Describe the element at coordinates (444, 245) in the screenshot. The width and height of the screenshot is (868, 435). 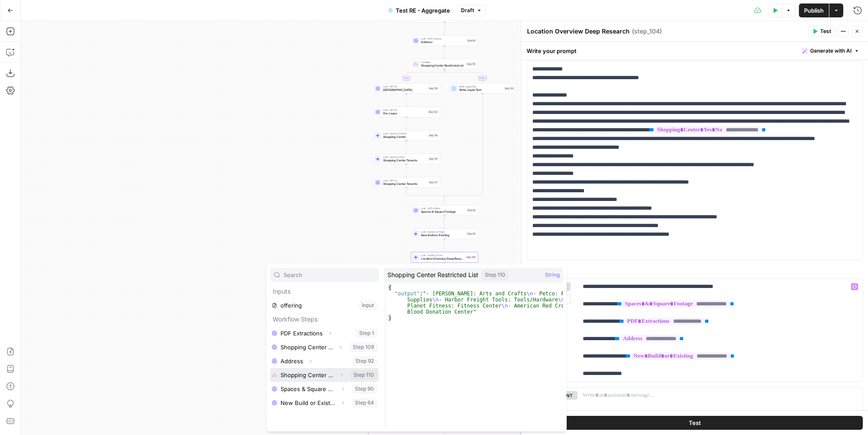
I see `g: Edge from step_64 to step_104` at that location.